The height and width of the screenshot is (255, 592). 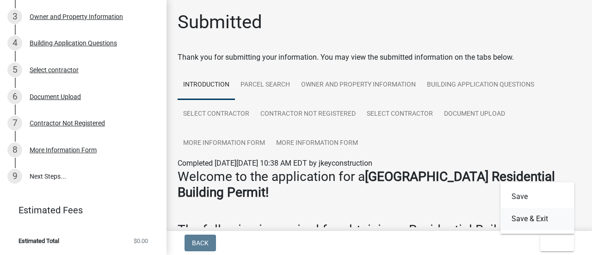 What do you see at coordinates (80, 210) in the screenshot?
I see `a: Estimated Fees` at bounding box center [80, 210].